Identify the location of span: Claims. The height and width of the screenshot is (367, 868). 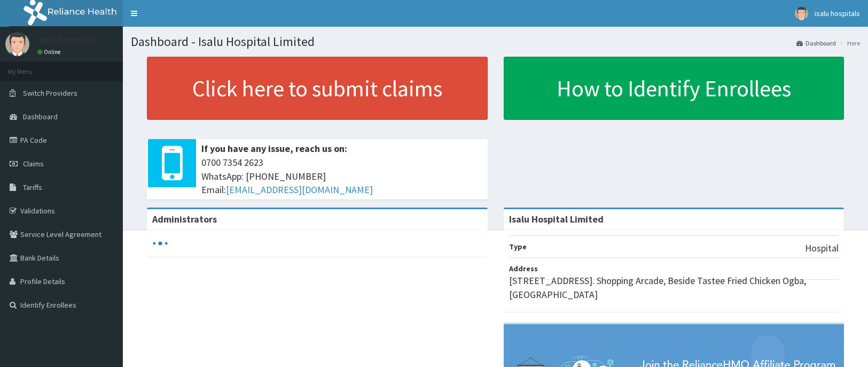
(33, 164).